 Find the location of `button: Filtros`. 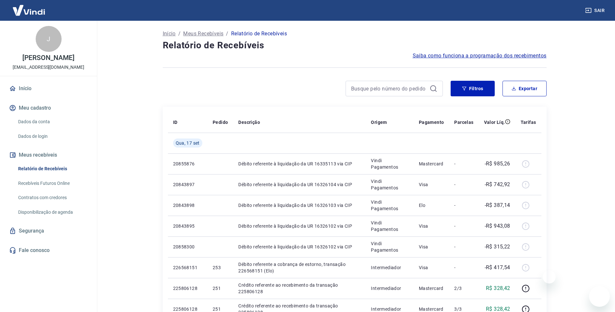

button: Filtros is located at coordinates (472, 88).